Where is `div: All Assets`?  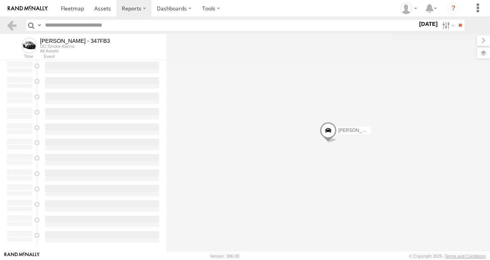 div: All Assets is located at coordinates (75, 51).